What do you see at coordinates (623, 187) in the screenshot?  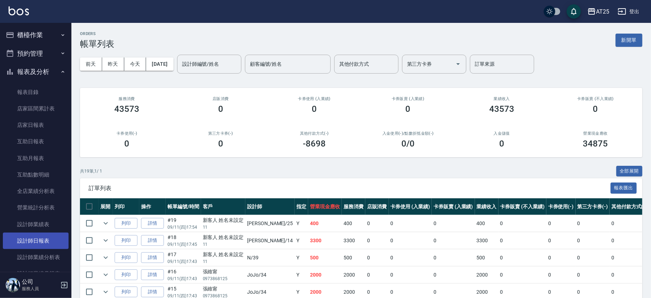 I see `a: 報表匯出` at bounding box center [623, 187].